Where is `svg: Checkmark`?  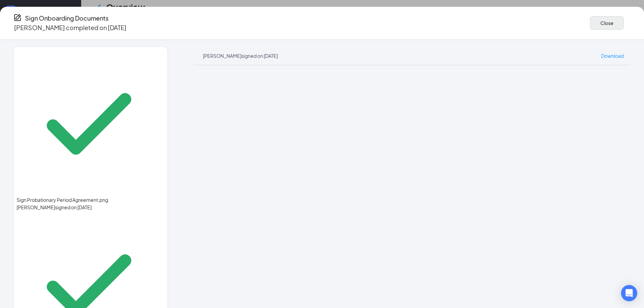 svg: Checkmark is located at coordinates (89, 123).